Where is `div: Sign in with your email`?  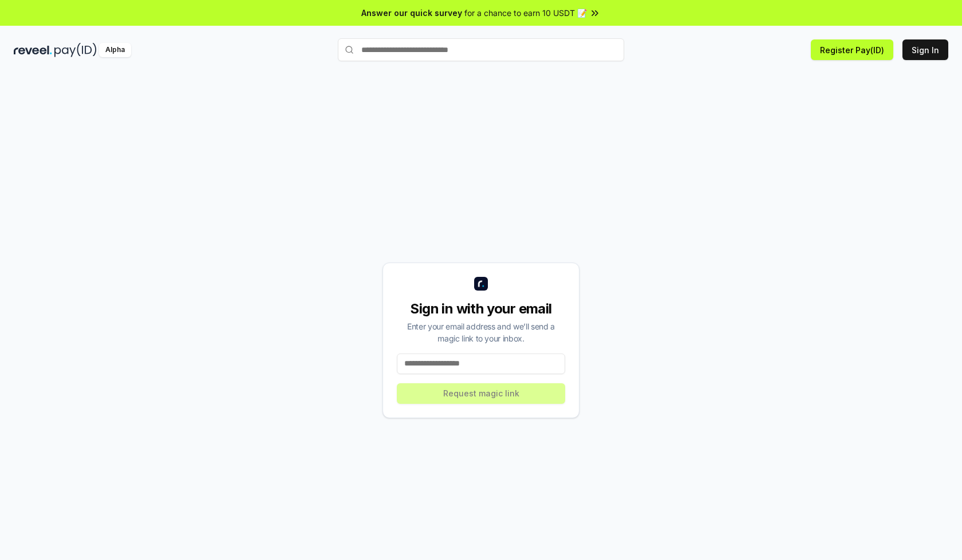 div: Sign in with your email is located at coordinates (481, 309).